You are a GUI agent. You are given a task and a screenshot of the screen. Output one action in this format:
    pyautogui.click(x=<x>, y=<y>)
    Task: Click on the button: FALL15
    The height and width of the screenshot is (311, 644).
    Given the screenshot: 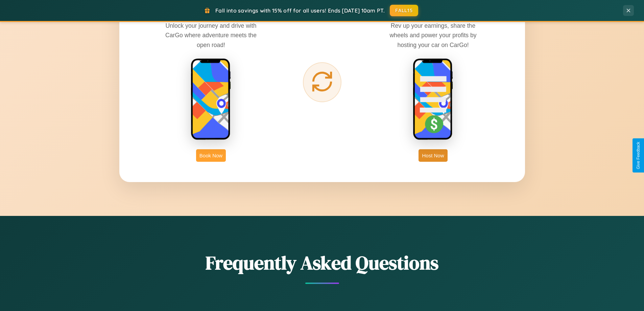 What is the action you would take?
    pyautogui.click(x=404, y=11)
    